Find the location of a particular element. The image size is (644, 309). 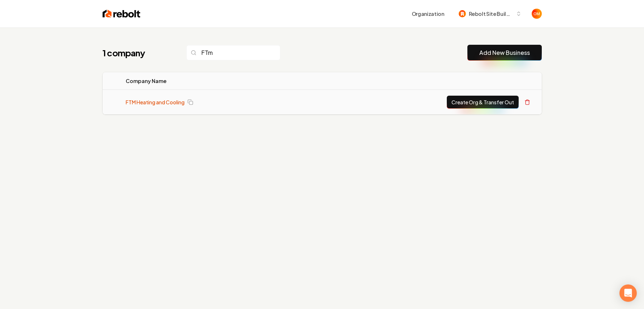

span: Rebolt Site Builder is located at coordinates (491, 14).